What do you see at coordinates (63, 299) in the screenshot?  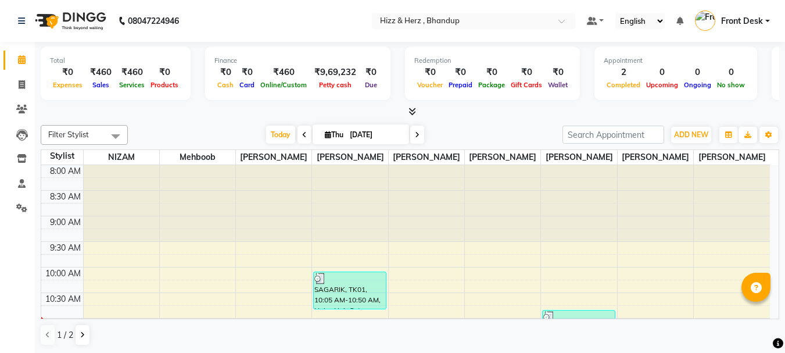 I see `div: 10:30 AM` at bounding box center [63, 299].